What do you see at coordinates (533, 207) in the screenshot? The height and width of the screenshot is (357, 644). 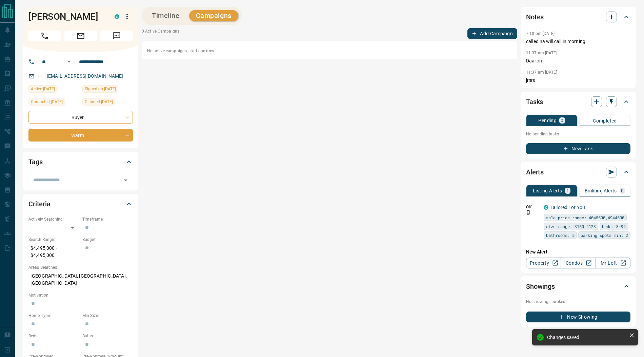 I see `p: Off` at bounding box center [533, 207].